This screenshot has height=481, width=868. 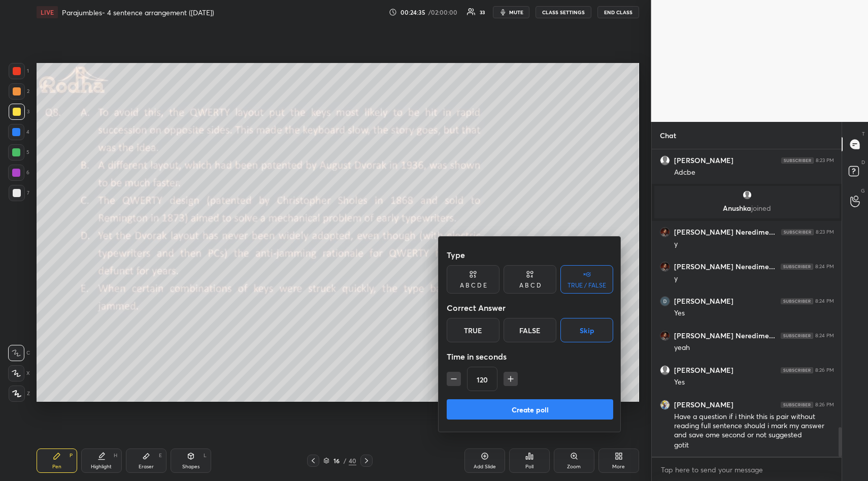 What do you see at coordinates (587, 331) in the screenshot?
I see `button: Skip` at bounding box center [587, 331].